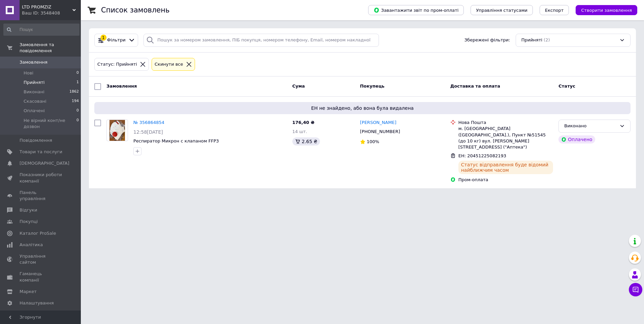  What do you see at coordinates (29, 73) in the screenshot?
I see `span: Нові` at bounding box center [29, 73].